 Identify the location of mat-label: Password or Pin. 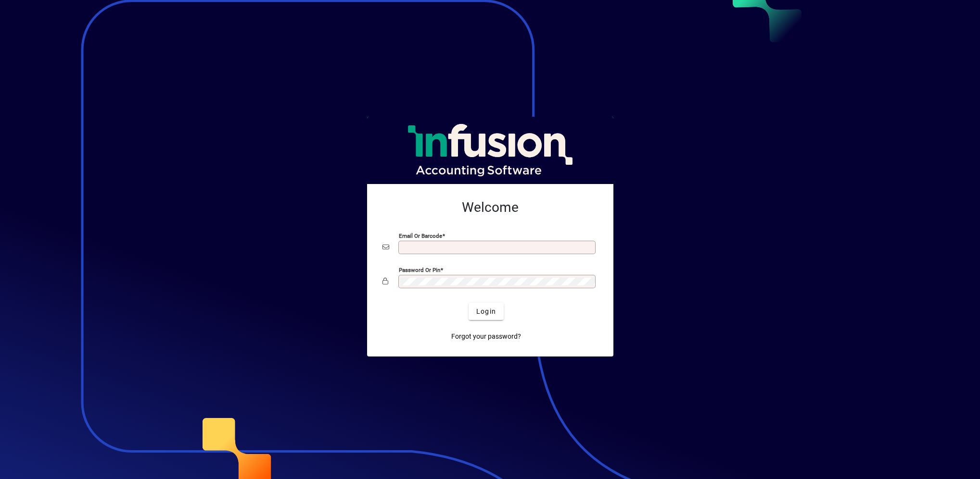
(419, 270).